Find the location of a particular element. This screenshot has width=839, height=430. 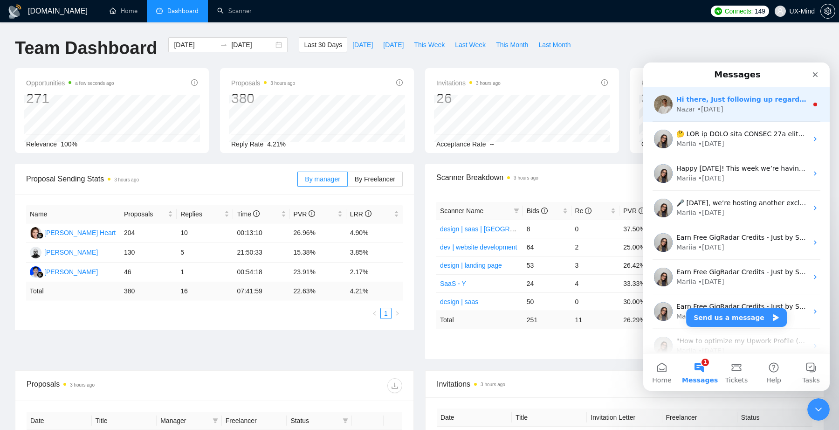

td: 26.29 % is located at coordinates (644, 319).